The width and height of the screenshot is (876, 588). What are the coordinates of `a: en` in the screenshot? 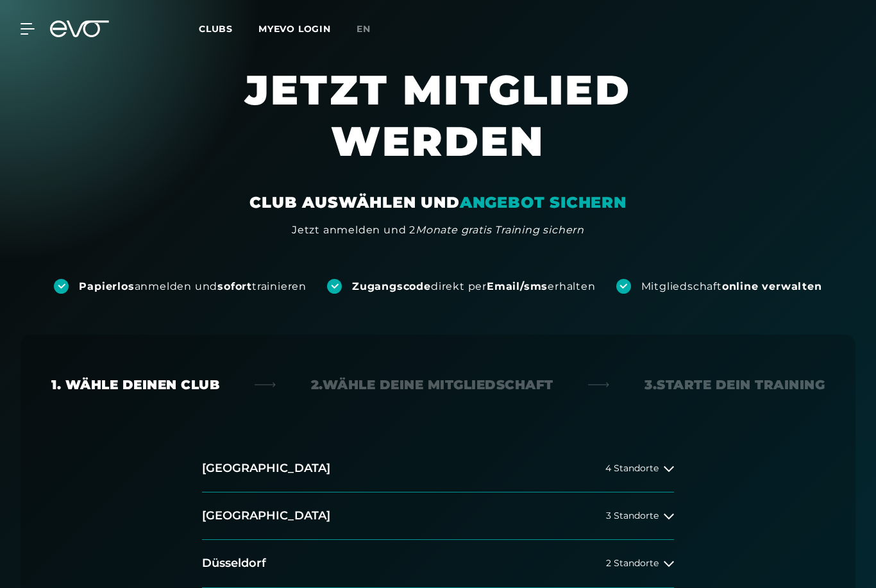 It's located at (371, 28).